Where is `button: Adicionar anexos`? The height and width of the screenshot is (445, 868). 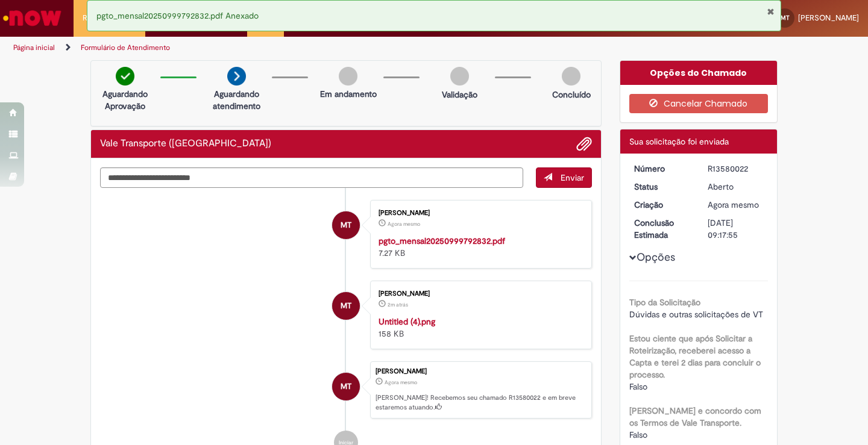 button: Adicionar anexos is located at coordinates (585, 144).